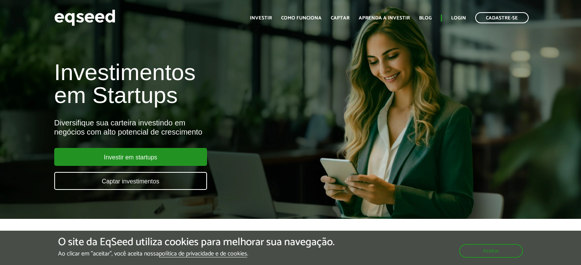  Describe the element at coordinates (203, 254) in the screenshot. I see `a: política de privacidade e de cookies` at that location.